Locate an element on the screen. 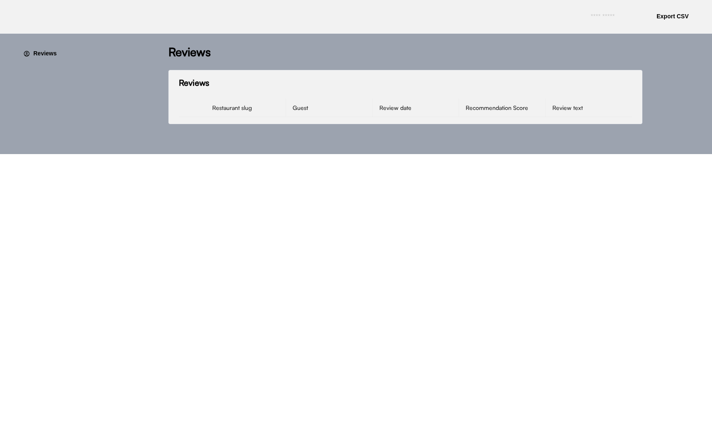  div: Guest is located at coordinates (300, 108).